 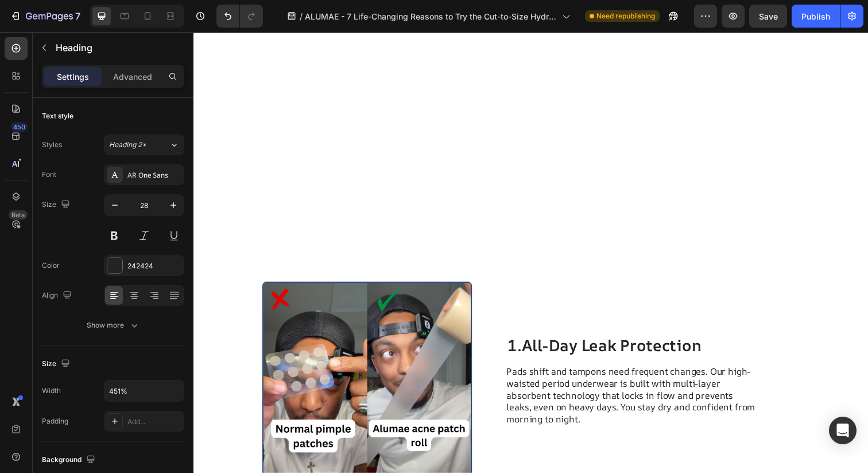 I want to click on p: Heading, so click(x=117, y=47).